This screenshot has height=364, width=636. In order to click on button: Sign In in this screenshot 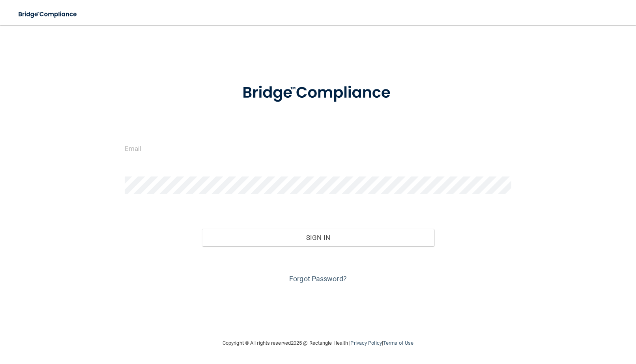, I will do `click(318, 238)`.